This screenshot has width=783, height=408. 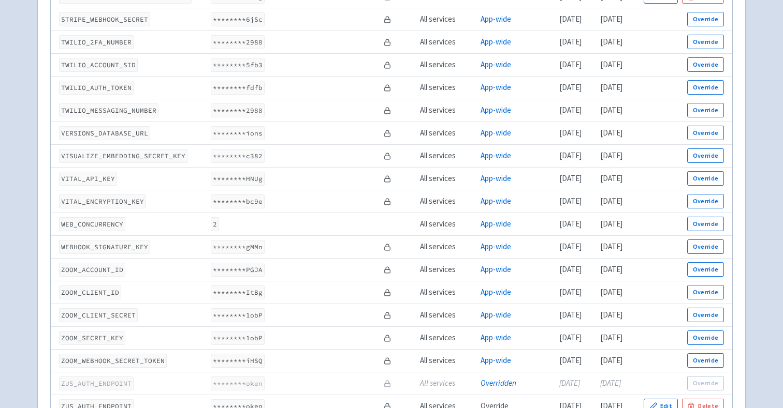 I want to click on code: STRIPE_WEBHOOK_SECRET, so click(x=105, y=19).